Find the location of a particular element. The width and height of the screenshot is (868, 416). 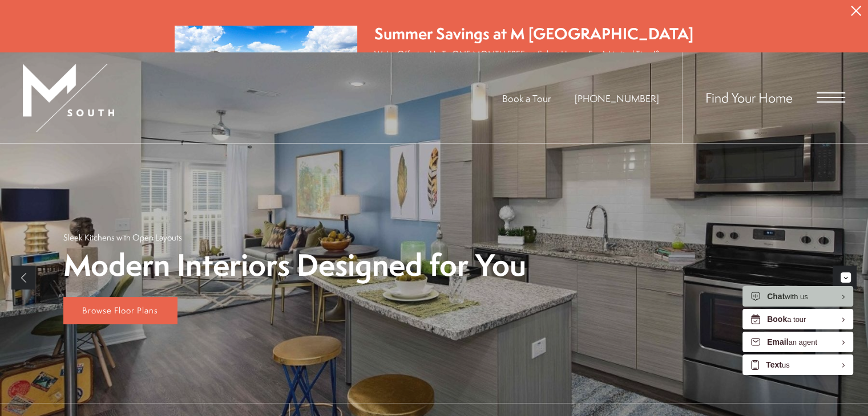

a: Book a Tour is located at coordinates (526, 98).